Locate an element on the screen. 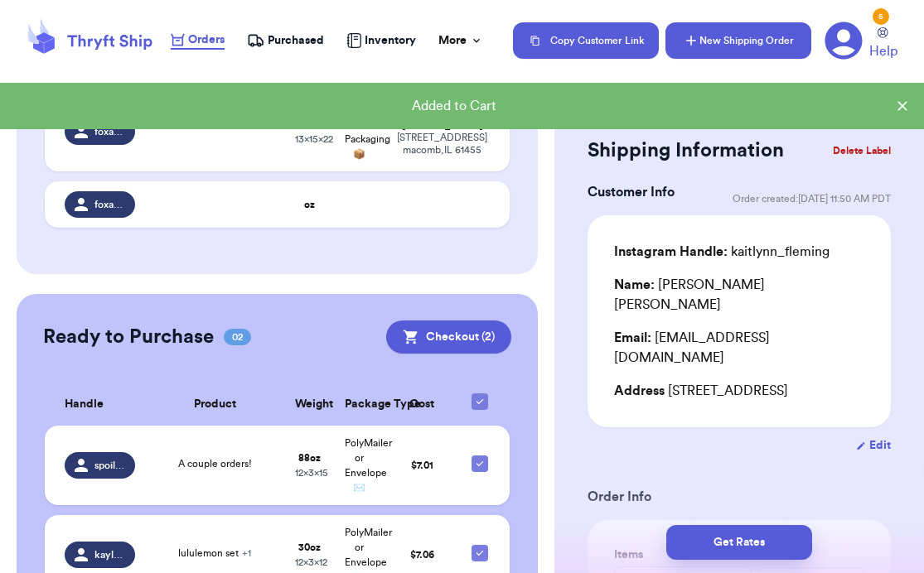 The image size is (924, 573). h2: Shipping Information is located at coordinates (686, 151).